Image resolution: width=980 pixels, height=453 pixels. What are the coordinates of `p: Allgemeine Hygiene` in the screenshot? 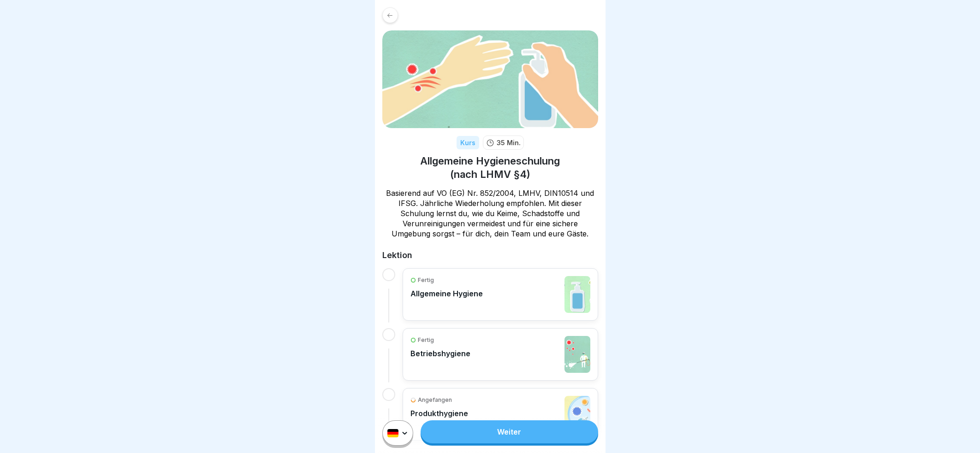 It's located at (446, 294).